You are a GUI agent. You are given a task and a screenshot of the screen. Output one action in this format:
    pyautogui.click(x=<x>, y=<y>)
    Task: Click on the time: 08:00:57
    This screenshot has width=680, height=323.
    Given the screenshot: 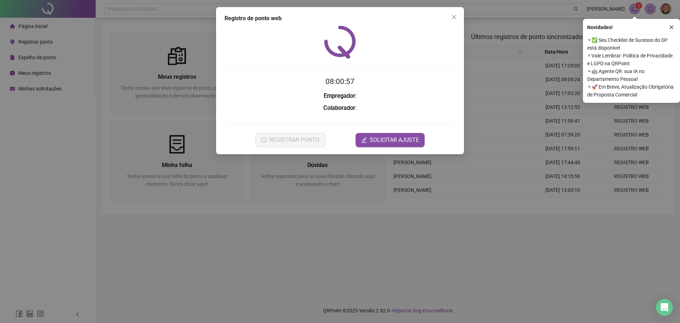 What is the action you would take?
    pyautogui.click(x=340, y=82)
    